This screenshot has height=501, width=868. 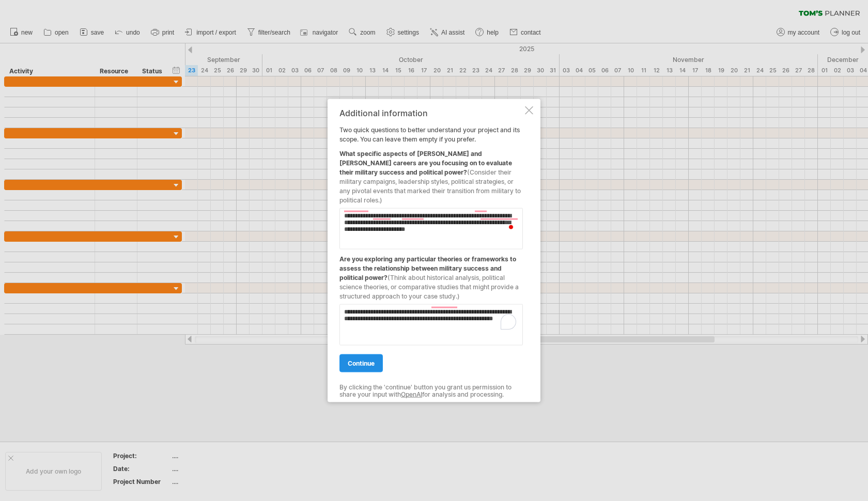 What do you see at coordinates (431, 391) in the screenshot?
I see `div: By clicking the 'continue' button you grant us permission to share your input with for analysis a...` at bounding box center [431, 391].